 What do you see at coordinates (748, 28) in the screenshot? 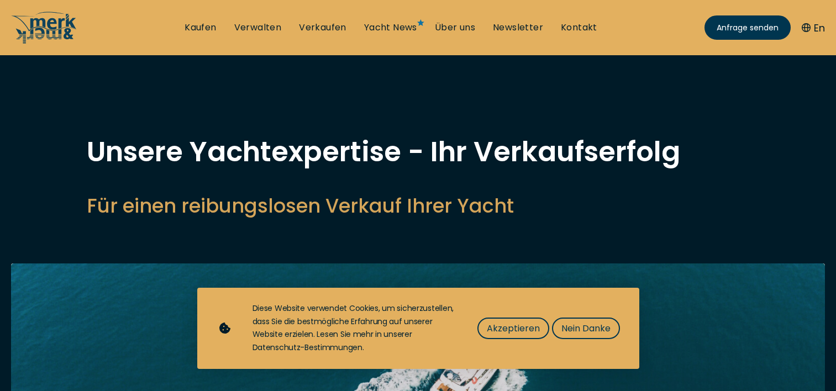
I see `a: Anfrage senden` at bounding box center [748, 28].